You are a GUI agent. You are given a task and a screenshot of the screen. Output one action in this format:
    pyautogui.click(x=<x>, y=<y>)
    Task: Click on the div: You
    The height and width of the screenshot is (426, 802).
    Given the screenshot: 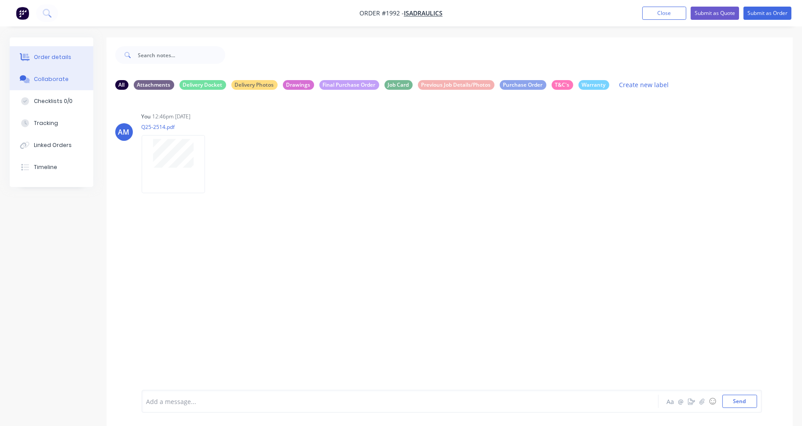 What is the action you would take?
    pyautogui.click(x=146, y=117)
    